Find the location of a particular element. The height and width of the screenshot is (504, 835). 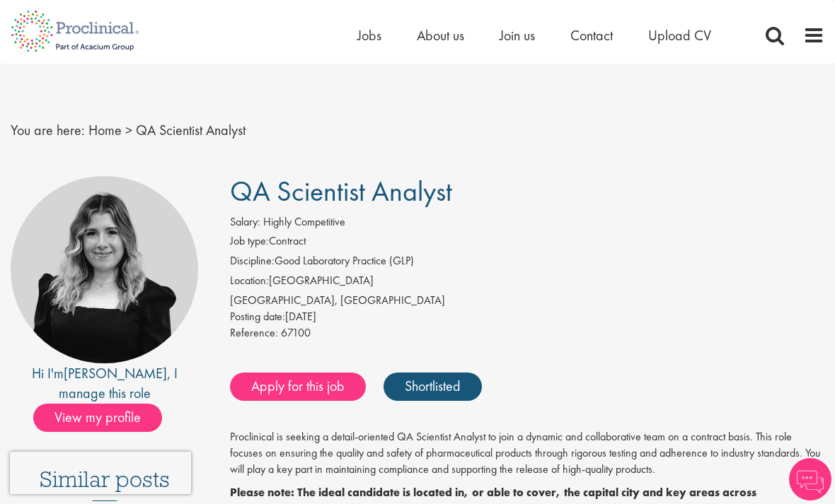

a: About us is located at coordinates (440, 35).